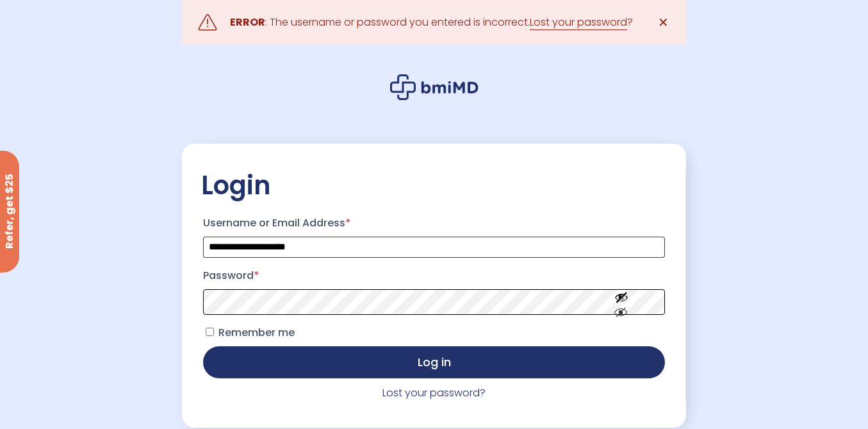 The image size is (868, 429). I want to click on span: Remember me, so click(257, 332).